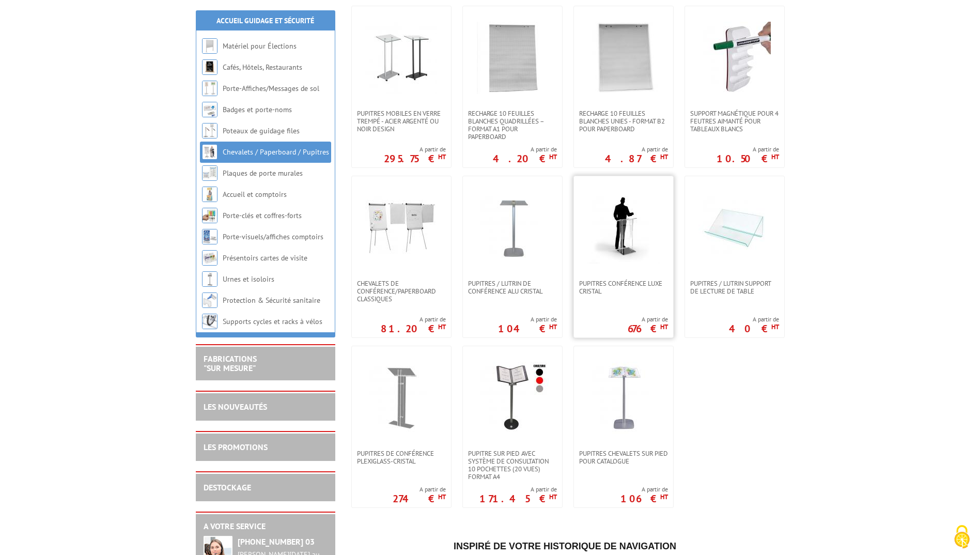  What do you see at coordinates (748, 159) in the screenshot?
I see `p: 10.50 €` at bounding box center [748, 159].